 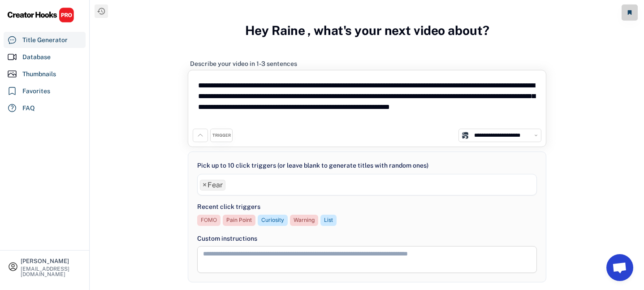 What do you see at coordinates (213, 185) in the screenshot?
I see `li: Fear` at bounding box center [213, 185].